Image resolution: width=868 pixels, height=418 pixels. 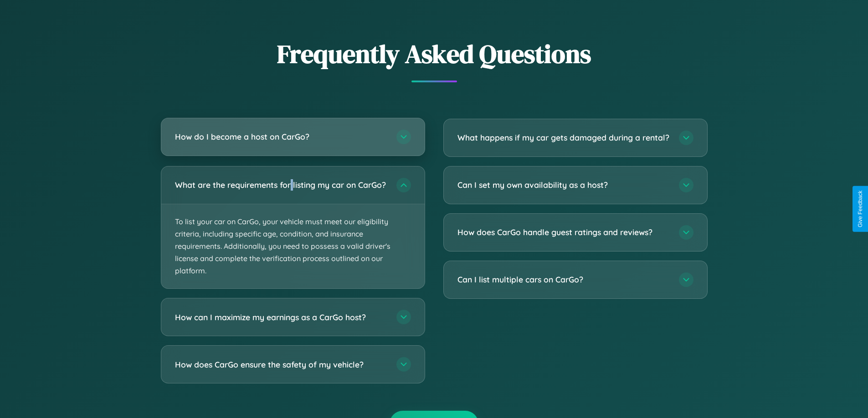 I want to click on h3: How do I become a host on CarGo?, so click(x=281, y=137).